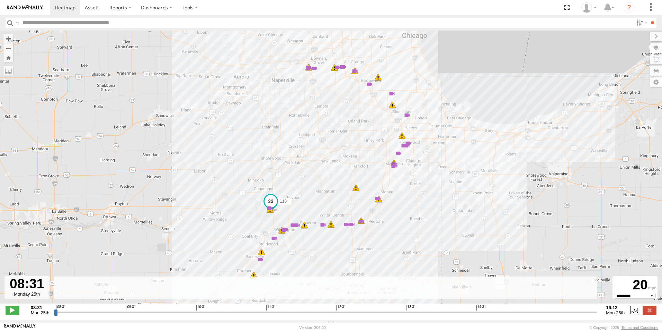 This screenshot has width=662, height=331. What do you see at coordinates (274, 238) in the screenshot?
I see `div: 9` at bounding box center [274, 238].